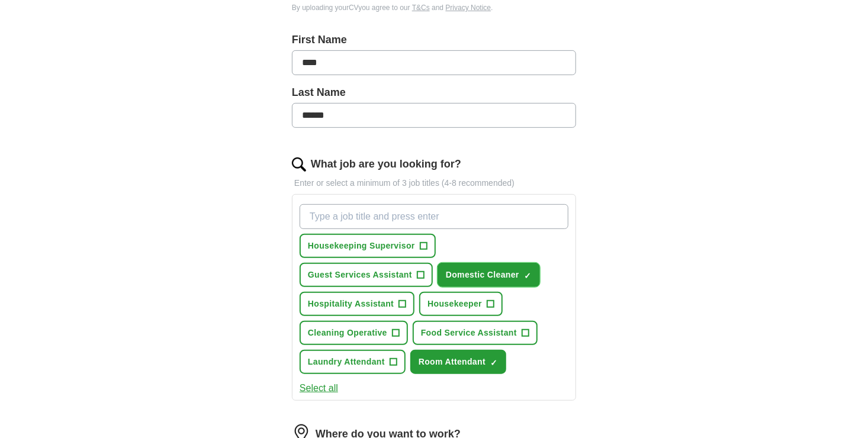 The height and width of the screenshot is (438, 868). Describe the element at coordinates (346, 361) in the screenshot. I see `span: Laundry Attendant` at that location.